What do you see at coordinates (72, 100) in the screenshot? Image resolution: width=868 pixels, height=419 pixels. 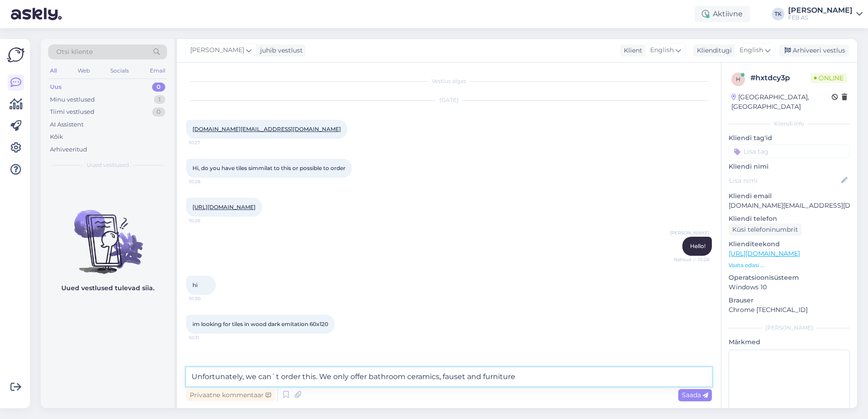 I see `div: Minu vestlused` at bounding box center [72, 100].